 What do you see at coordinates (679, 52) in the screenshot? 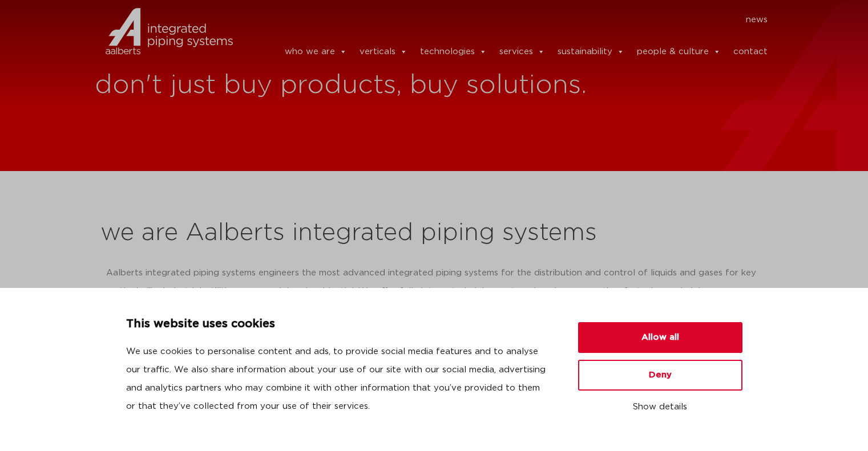
I see `a: people & culture` at bounding box center [679, 52].